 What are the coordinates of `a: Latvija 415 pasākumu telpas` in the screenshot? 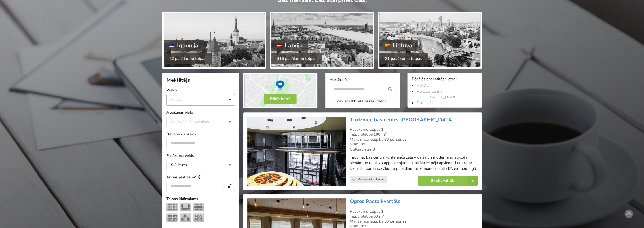 It's located at (322, 40).